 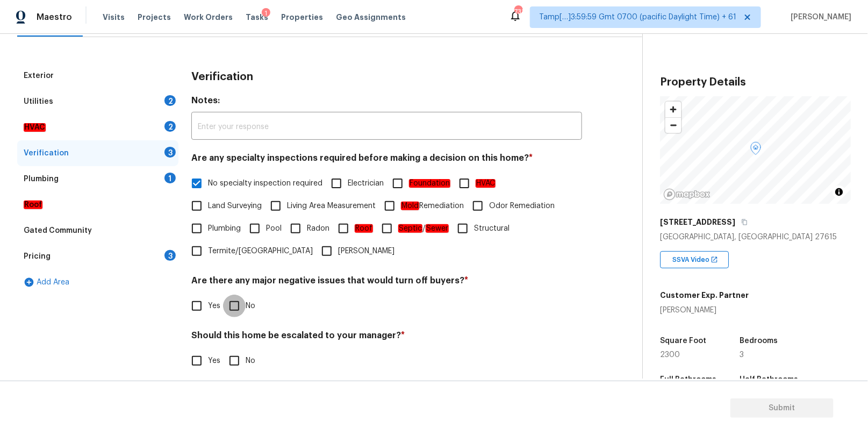 What do you see at coordinates (222, 77) in the screenshot?
I see `h3: Verification` at bounding box center [222, 77].